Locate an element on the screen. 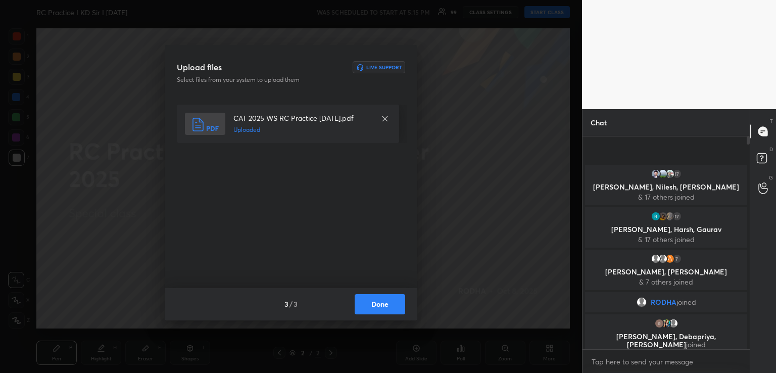  h5: Uploaded is located at coordinates (302, 130).